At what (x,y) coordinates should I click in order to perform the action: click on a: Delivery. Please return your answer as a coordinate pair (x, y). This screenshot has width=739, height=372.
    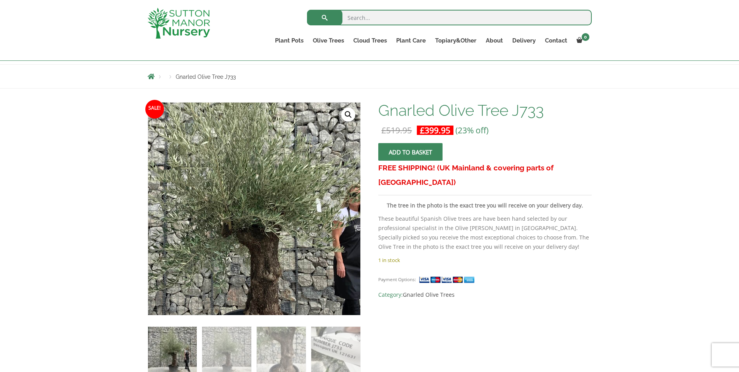
    Looking at the image, I should click on (524, 41).